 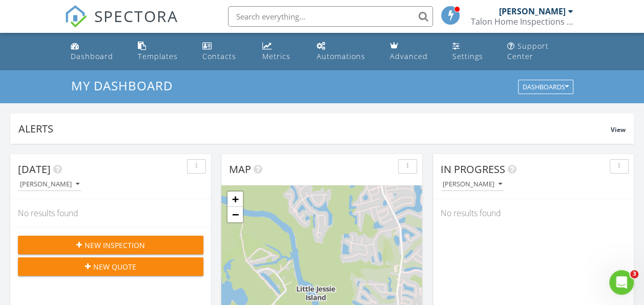 What do you see at coordinates (276, 56) in the screenshot?
I see `div: Metrics` at bounding box center [276, 56].